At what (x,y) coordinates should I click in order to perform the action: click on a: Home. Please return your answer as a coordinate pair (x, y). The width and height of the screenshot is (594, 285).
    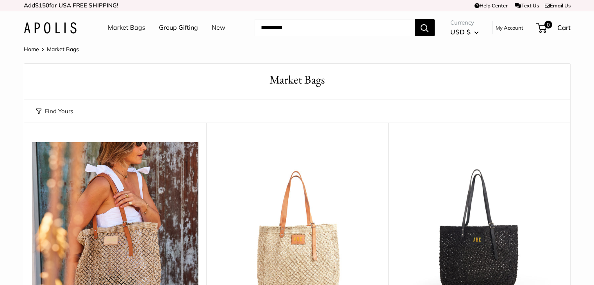
    Looking at the image, I should click on (31, 49).